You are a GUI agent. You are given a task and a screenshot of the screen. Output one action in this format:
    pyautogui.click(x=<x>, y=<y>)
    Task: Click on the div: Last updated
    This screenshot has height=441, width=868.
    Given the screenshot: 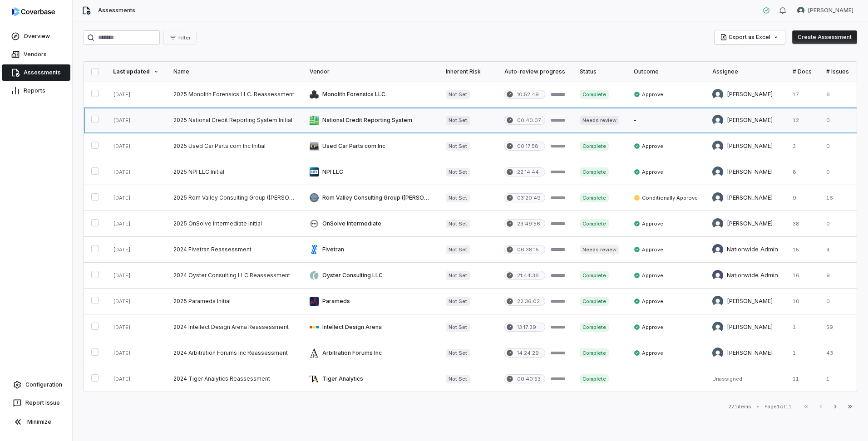 What is the action you would take?
    pyautogui.click(x=136, y=72)
    